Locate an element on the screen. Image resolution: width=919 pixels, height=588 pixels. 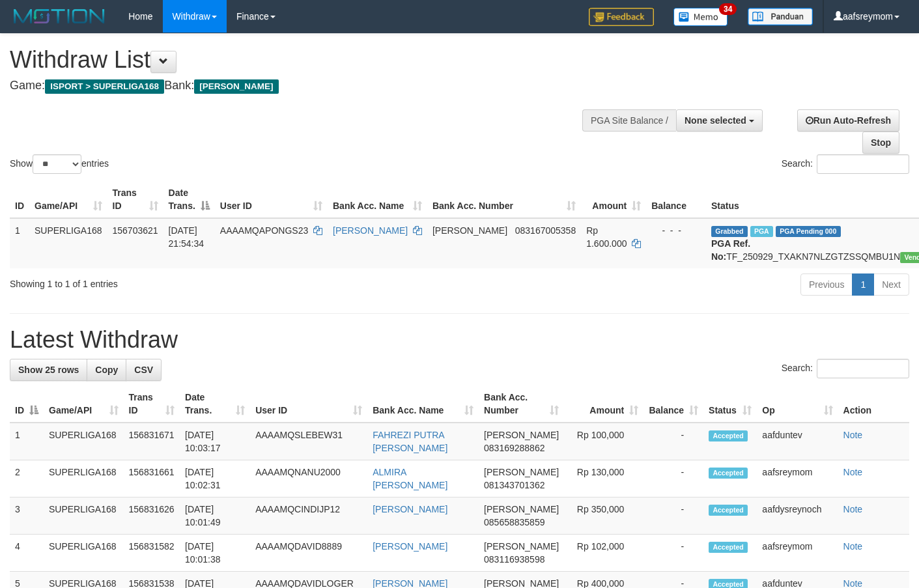
span: Grabbed is located at coordinates (729, 231).